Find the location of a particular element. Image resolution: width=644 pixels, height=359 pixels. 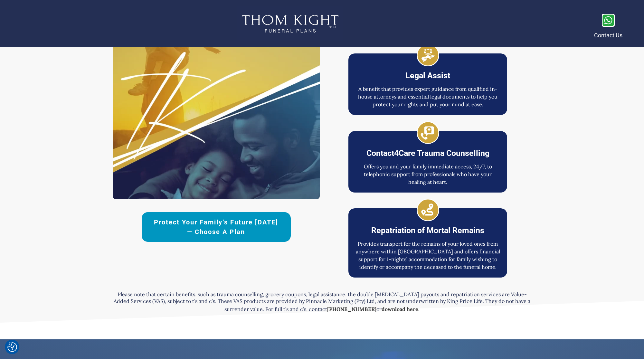

img: Icon_Contact4Care Trauma Counselling is located at coordinates (428, 133).